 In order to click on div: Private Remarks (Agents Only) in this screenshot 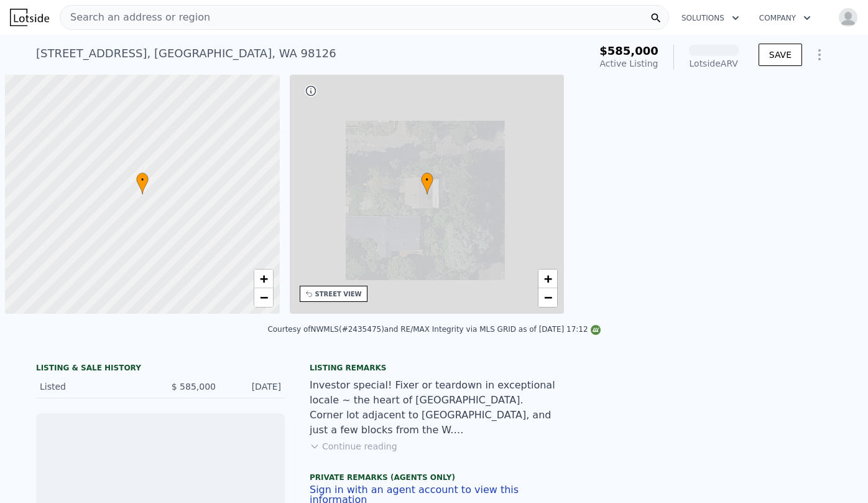, I will do `click(434, 479)`.